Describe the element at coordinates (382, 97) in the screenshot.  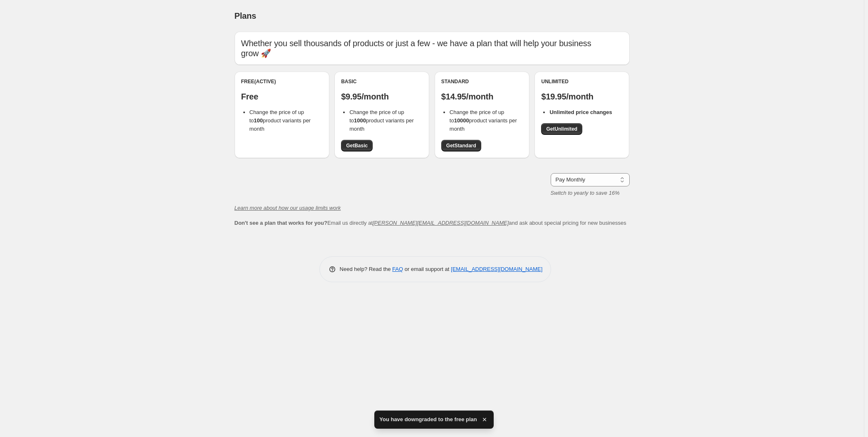
I see `p: $9.95/month` at that location.